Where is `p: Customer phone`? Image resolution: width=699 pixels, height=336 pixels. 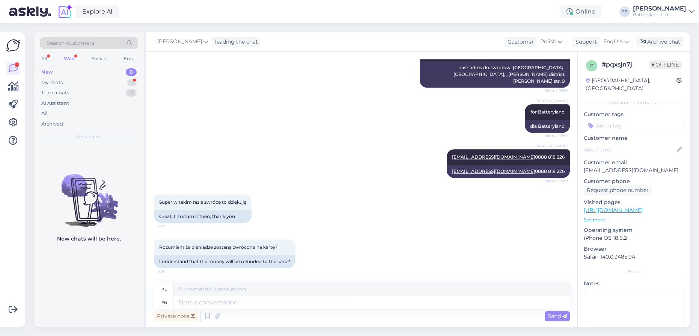
p: Customer phone is located at coordinates (634, 181).